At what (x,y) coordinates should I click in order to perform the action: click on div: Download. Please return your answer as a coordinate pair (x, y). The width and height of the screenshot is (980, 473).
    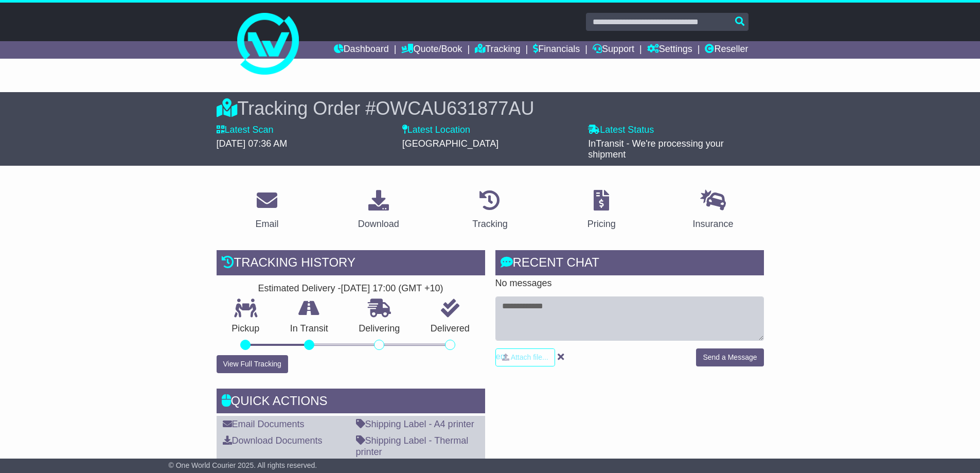
    Looking at the image, I should click on (379, 224).